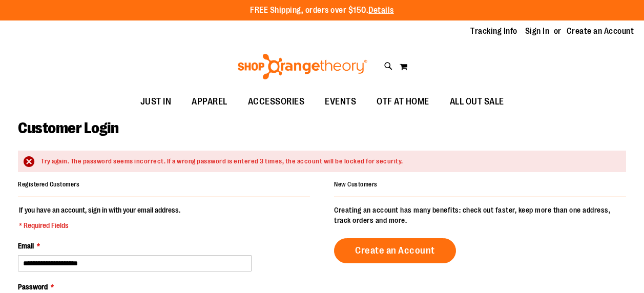 The image size is (644, 293). Describe the element at coordinates (33, 287) in the screenshot. I see `span: Password` at that location.